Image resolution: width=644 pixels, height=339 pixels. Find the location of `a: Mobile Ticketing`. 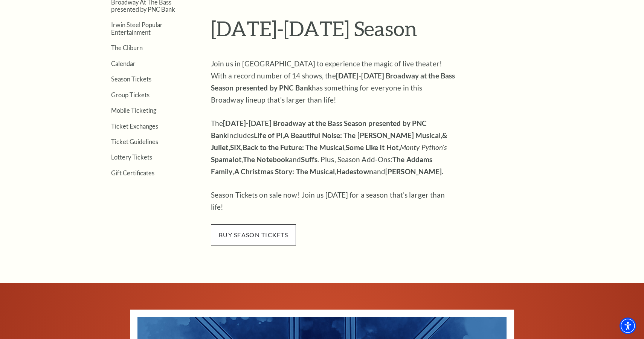

a: Mobile Ticketing is located at coordinates (134, 110).